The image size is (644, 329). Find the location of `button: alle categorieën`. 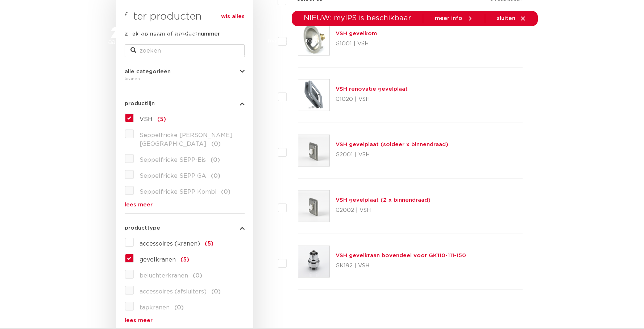

button: alle categorieën is located at coordinates (185, 72).